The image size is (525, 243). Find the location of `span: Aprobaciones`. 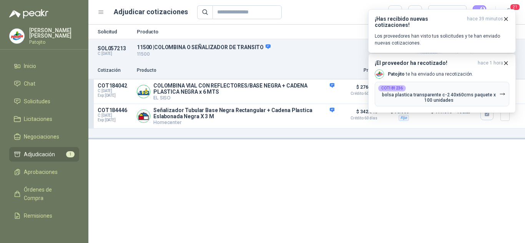

span: Aprobaciones is located at coordinates (41, 172).